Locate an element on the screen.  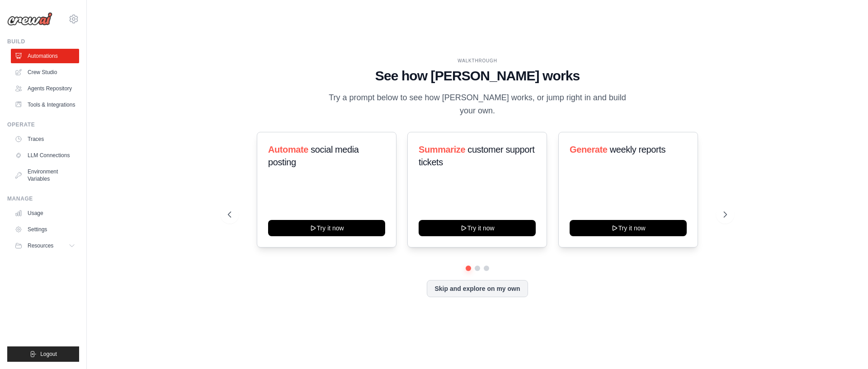
a: LLM Connections is located at coordinates (45, 155).